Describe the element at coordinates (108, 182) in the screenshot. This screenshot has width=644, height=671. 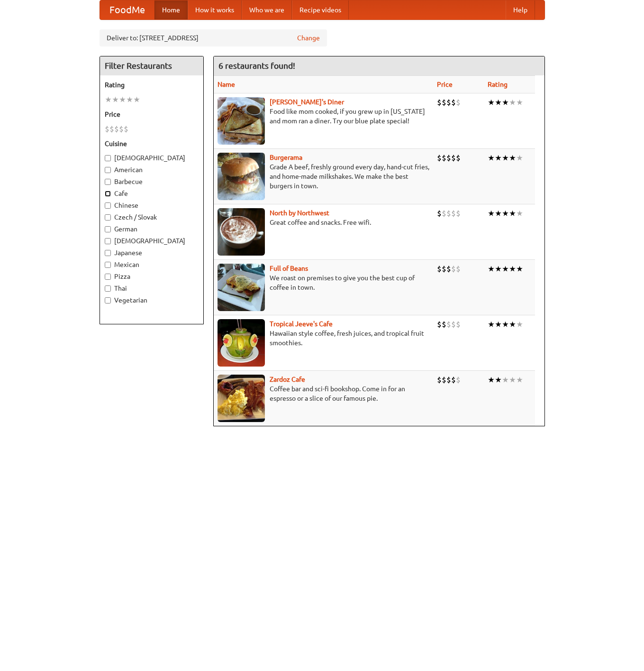
I see `input: Barbecue` at that location.